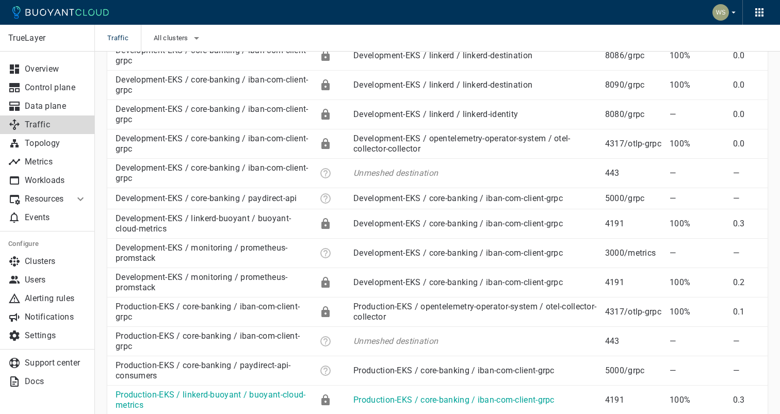  I want to click on a: Production-EKS / core-banking / paydirect-api-consumers, so click(203, 370).